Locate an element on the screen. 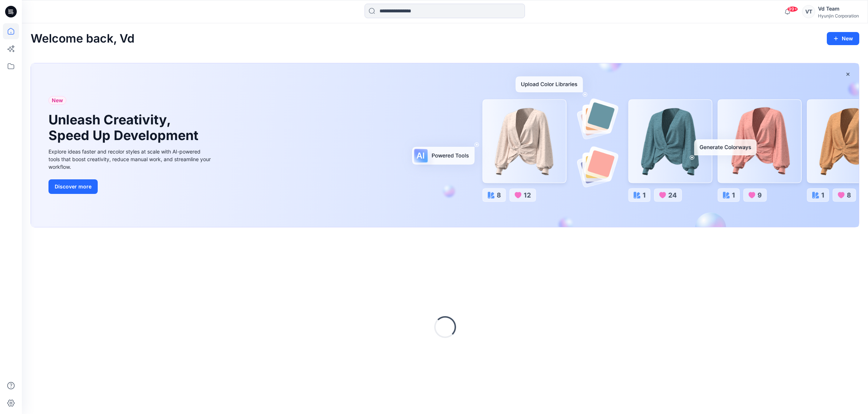 Image resolution: width=868 pixels, height=414 pixels. button: Discover more is located at coordinates (73, 187).